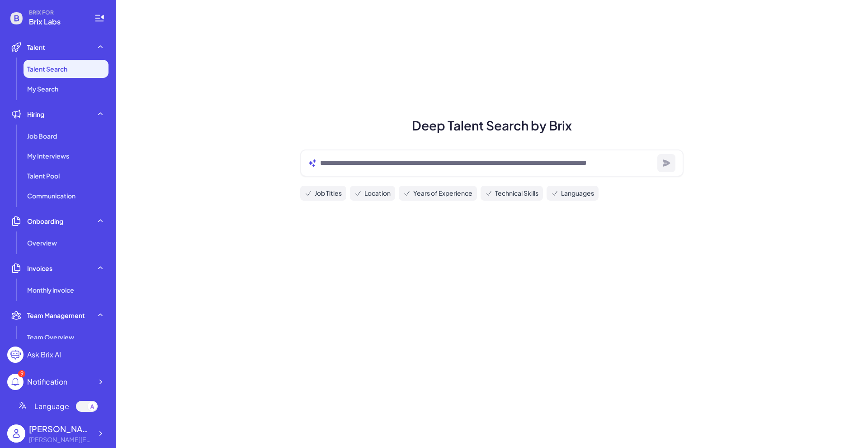 The image size is (868, 448). What do you see at coordinates (61, 428) in the screenshot?
I see `div: Shuwei Yang` at bounding box center [61, 428].